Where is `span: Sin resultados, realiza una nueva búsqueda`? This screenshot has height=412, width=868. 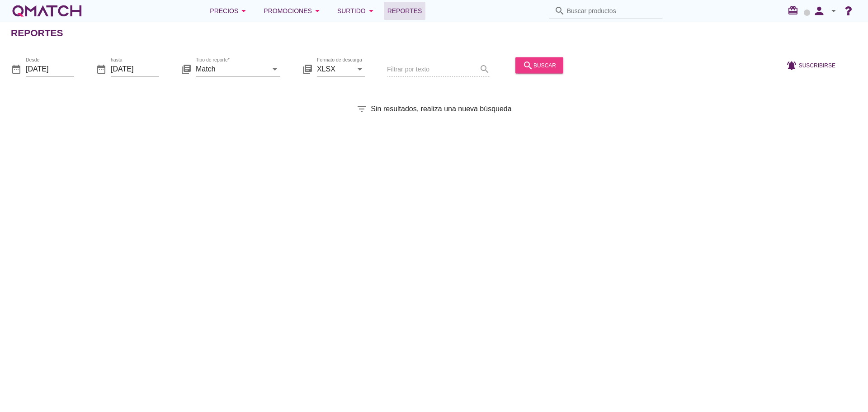 span: Sin resultados, realiza una nueva búsqueda is located at coordinates (441, 109).